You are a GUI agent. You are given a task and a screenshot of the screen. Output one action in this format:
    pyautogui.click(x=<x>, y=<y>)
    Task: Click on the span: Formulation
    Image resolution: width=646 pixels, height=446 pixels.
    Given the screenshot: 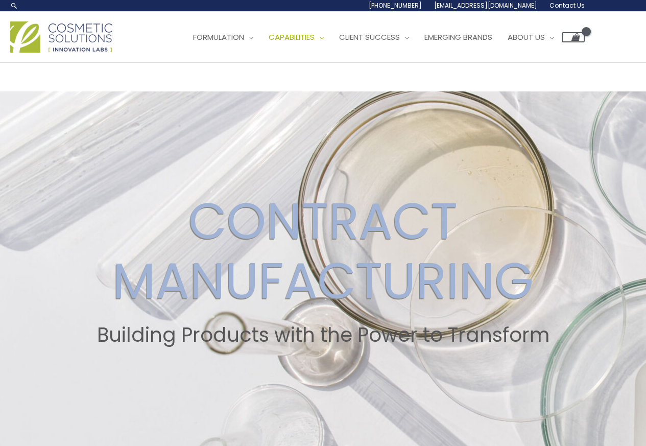 What is the action you would take?
    pyautogui.click(x=218, y=37)
    